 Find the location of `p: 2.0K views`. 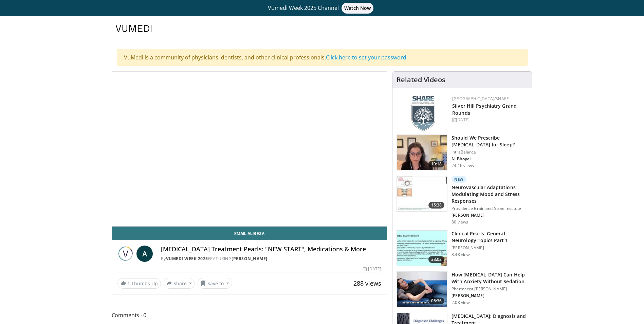

p: 2.0K views is located at coordinates (462, 302).